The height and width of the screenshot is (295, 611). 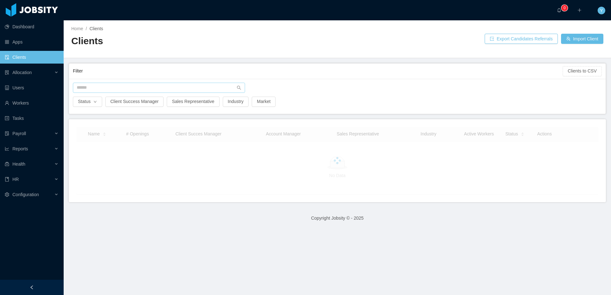 What do you see at coordinates (7, 195) in the screenshot?
I see `i: icon: setting` at bounding box center [7, 195].